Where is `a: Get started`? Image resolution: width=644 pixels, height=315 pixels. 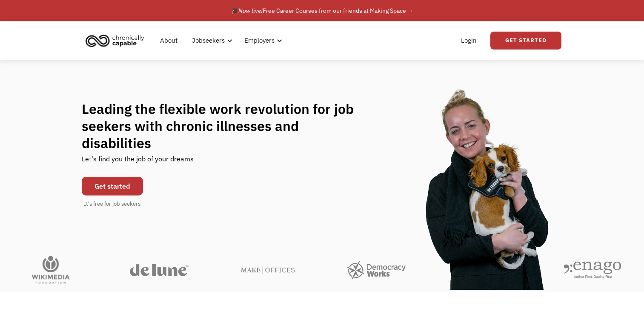 a: Get started is located at coordinates (112, 186).